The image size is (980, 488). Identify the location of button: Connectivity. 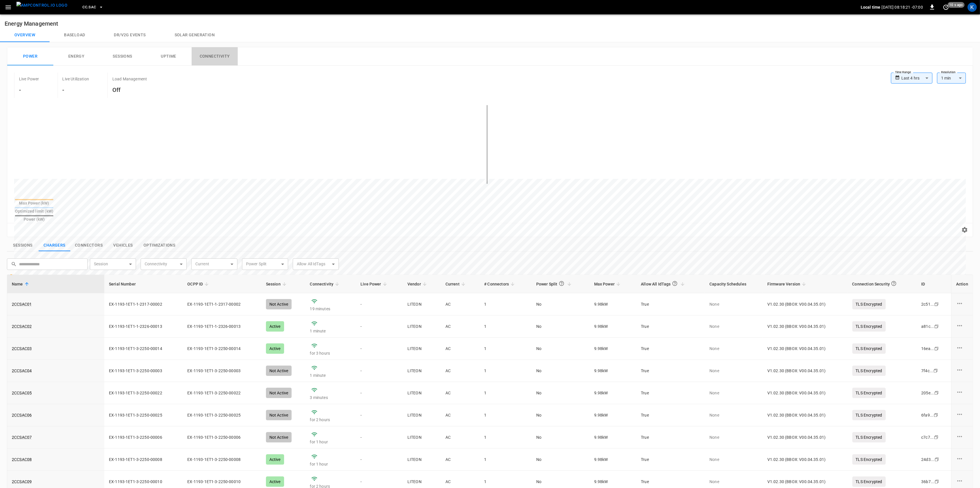
(215, 56).